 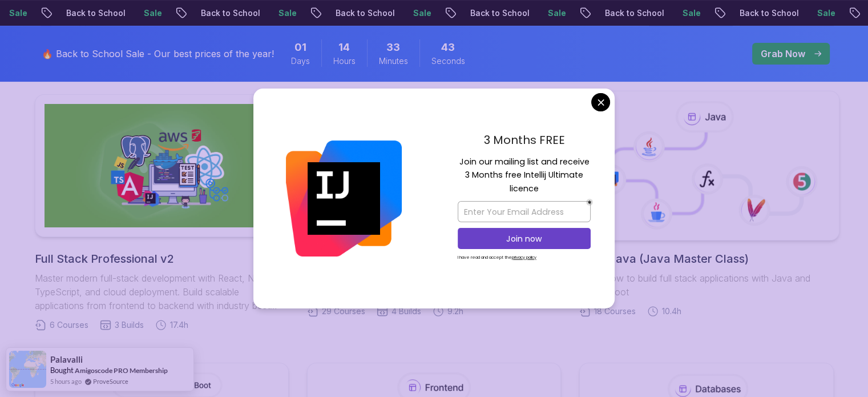 What do you see at coordinates (161, 212) in the screenshot?
I see `a: Full Stack Professional v2Full Stack Professional v2Master modern full-stack development with Rea...` at bounding box center [161, 212].